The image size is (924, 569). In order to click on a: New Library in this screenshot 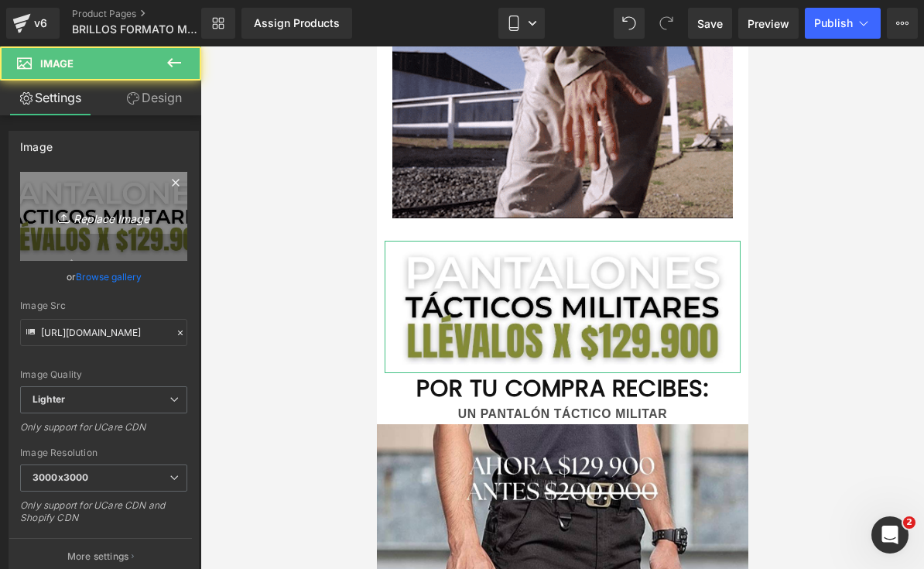, I will do `click(218, 23)`.